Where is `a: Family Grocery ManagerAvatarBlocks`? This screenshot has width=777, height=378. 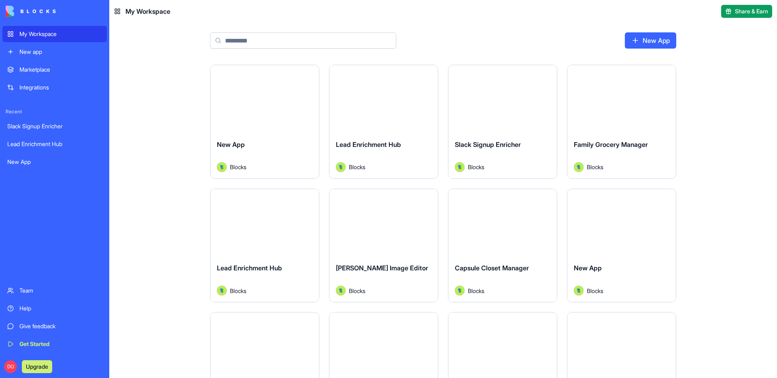 a: Family Grocery ManagerAvatarBlocks is located at coordinates (621, 122).